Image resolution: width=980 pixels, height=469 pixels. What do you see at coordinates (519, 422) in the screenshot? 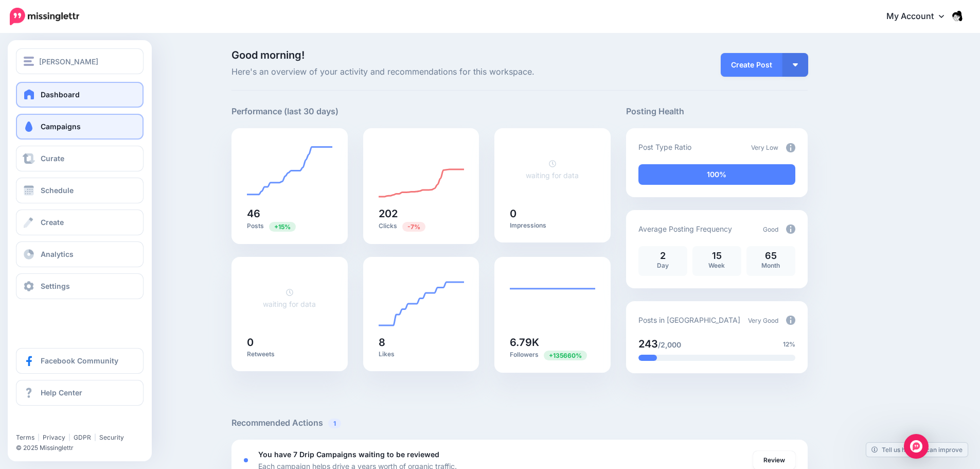
I see `h5: Recommended Actions` at bounding box center [519, 422].